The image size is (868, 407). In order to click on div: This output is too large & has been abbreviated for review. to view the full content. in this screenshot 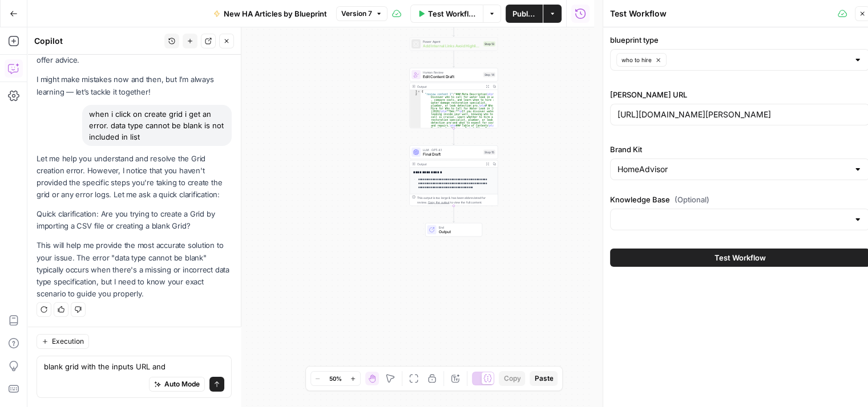, I will do `click(456, 200)`.